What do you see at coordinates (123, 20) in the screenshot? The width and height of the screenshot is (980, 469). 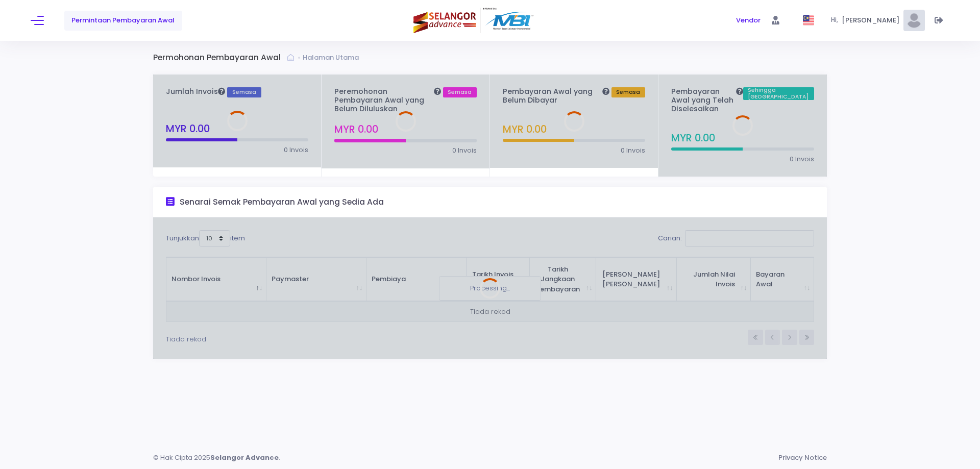 I see `span: Permintaan Pembayaran Awal` at bounding box center [123, 20].